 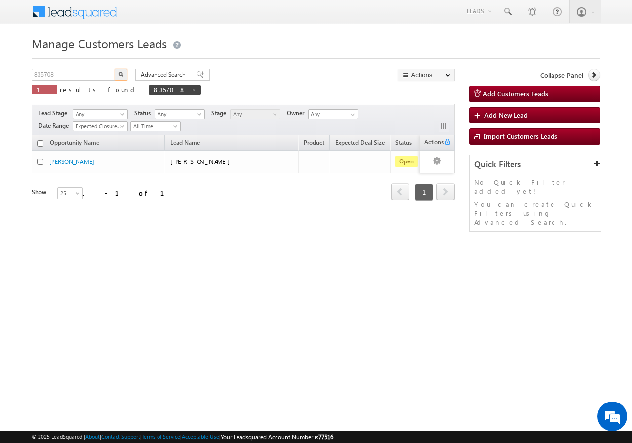 I want to click on span: Collapse Panel, so click(x=561, y=75).